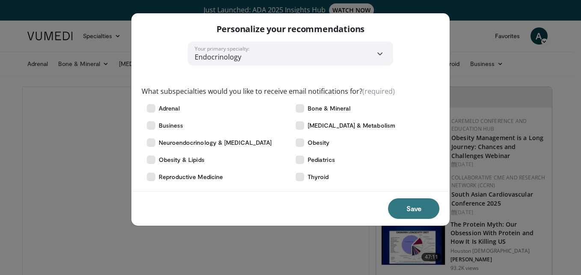 The width and height of the screenshot is (581, 275). Describe the element at coordinates (329, 108) in the screenshot. I see `span: Bone & Mineral` at that location.